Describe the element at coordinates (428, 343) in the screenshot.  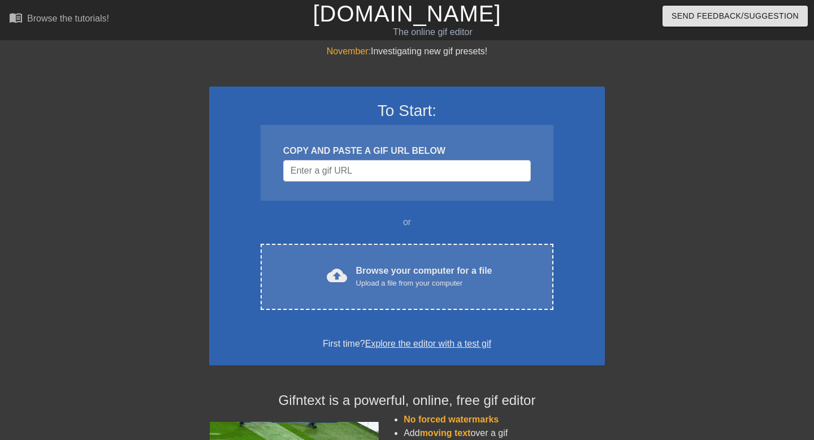
I see `a: Explore the editor with a test gif` at that location.